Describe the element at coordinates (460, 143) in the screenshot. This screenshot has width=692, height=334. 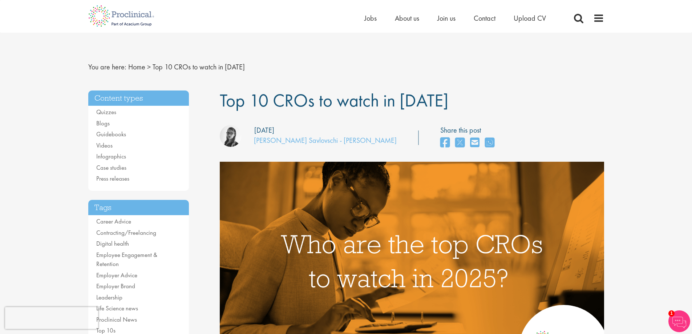
I see `a: share on twitter` at that location.